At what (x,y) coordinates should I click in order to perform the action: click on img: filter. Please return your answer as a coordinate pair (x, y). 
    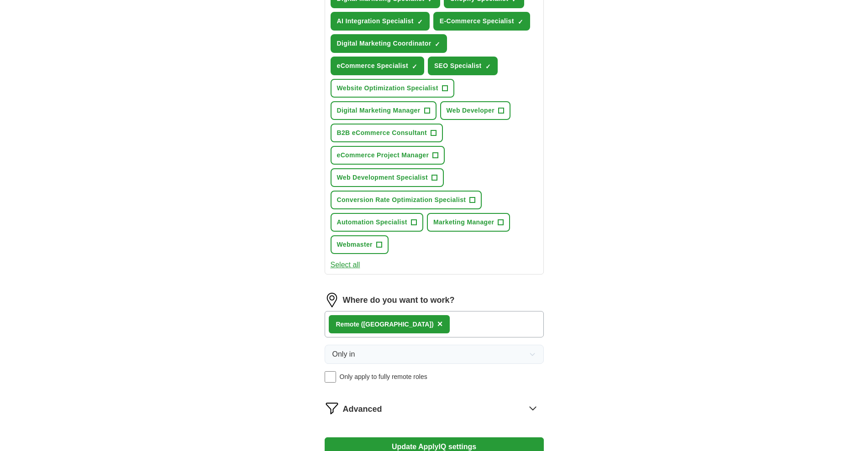
    Looking at the image, I should click on (332, 408).